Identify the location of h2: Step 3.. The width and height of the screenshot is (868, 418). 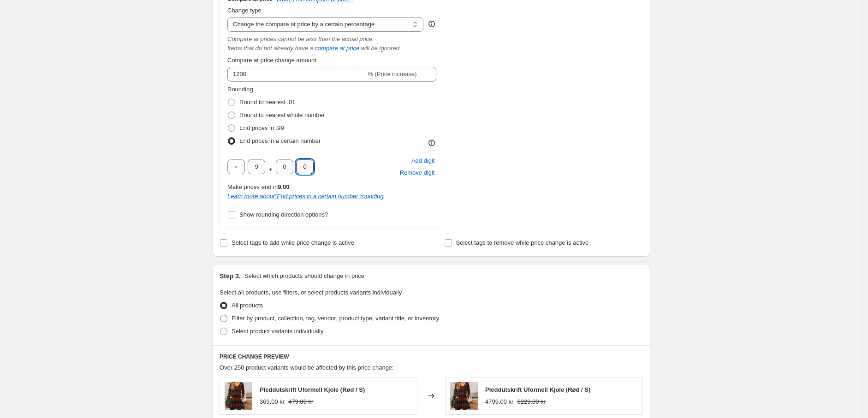
(230, 276).